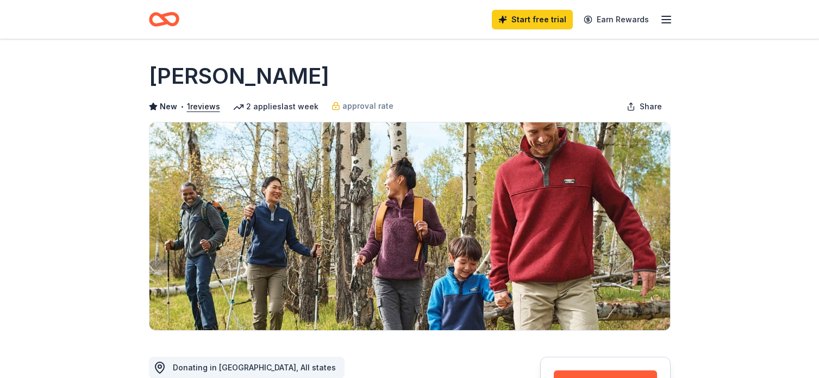  What do you see at coordinates (410, 226) in the screenshot?
I see `img: Image for L.L.Bean` at bounding box center [410, 226].